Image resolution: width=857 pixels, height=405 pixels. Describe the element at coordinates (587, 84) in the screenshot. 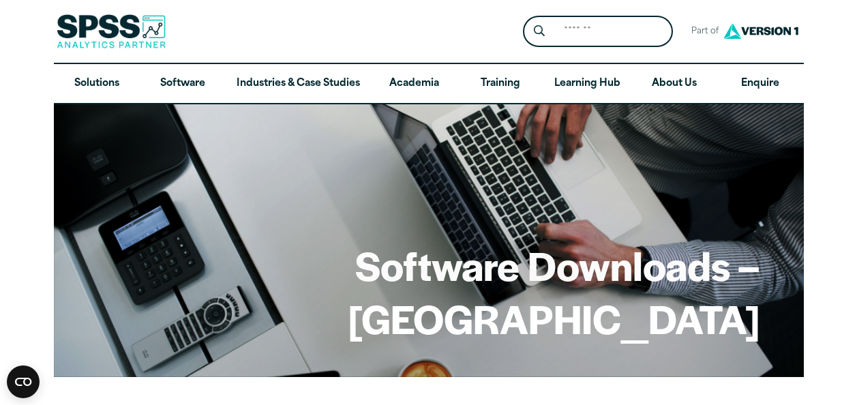

I see `a: Learning Hub` at that location.